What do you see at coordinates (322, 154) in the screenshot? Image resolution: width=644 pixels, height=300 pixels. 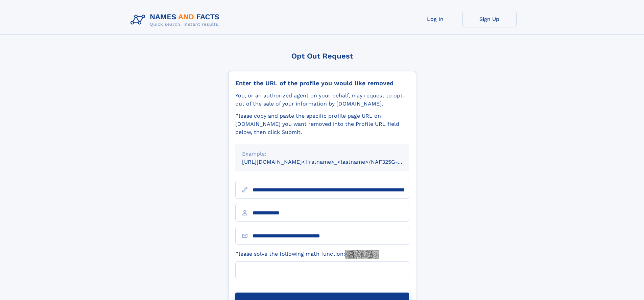 I see `div: Example:` at bounding box center [322, 154].